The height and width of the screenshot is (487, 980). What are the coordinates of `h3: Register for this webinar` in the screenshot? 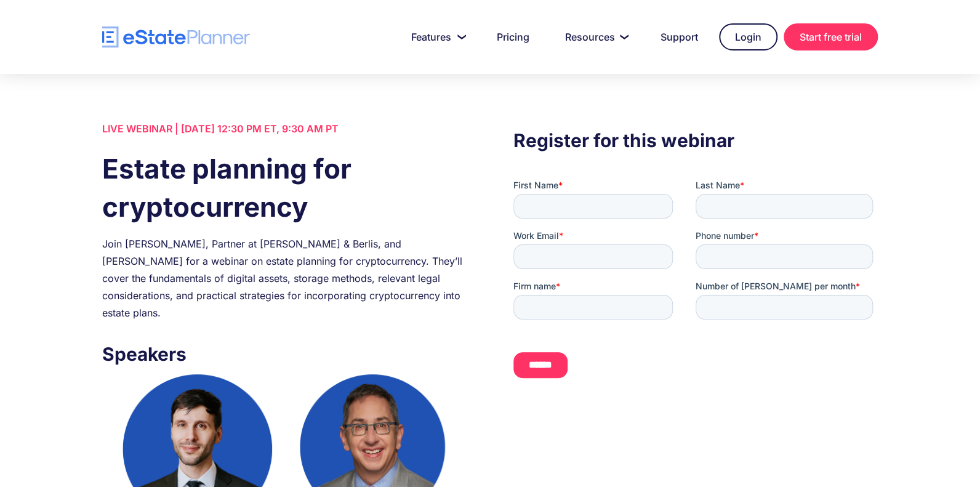 It's located at (696, 141).